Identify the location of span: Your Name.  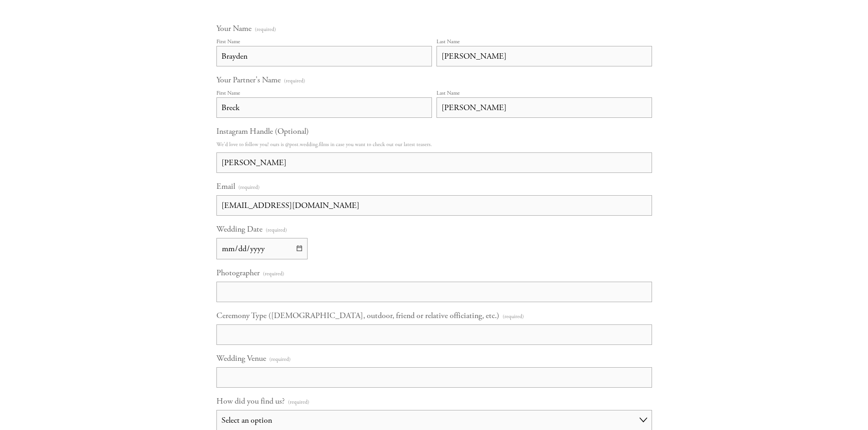
(233, 29).